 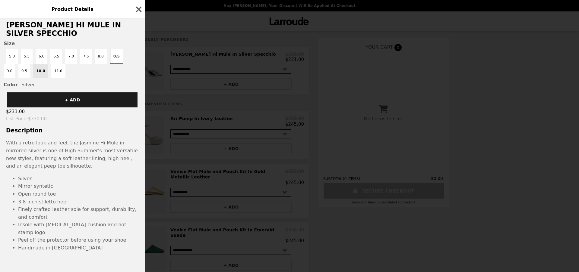 What do you see at coordinates (56, 56) in the screenshot?
I see `button: 6.5` at bounding box center [56, 56].